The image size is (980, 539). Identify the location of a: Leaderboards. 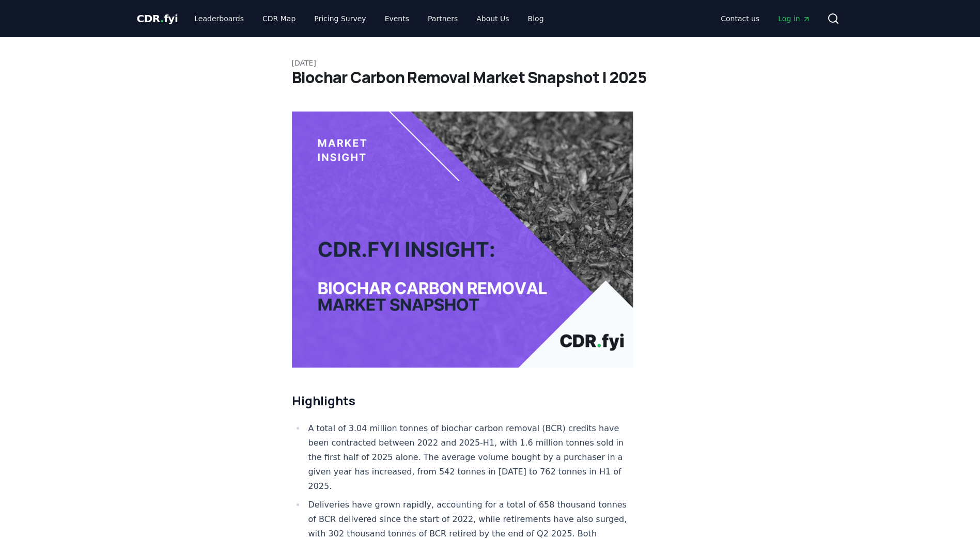
(219, 19).